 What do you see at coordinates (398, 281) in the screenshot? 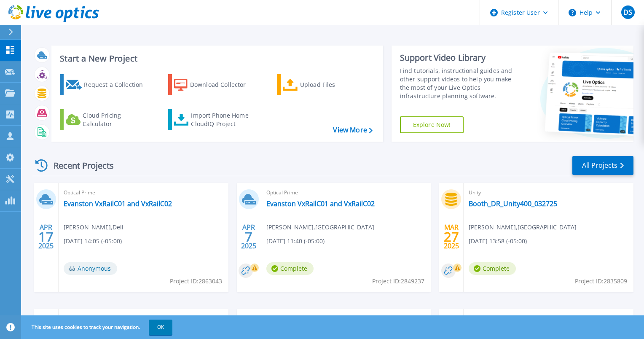
I see `span: Project ID: 2849237` at bounding box center [398, 281].